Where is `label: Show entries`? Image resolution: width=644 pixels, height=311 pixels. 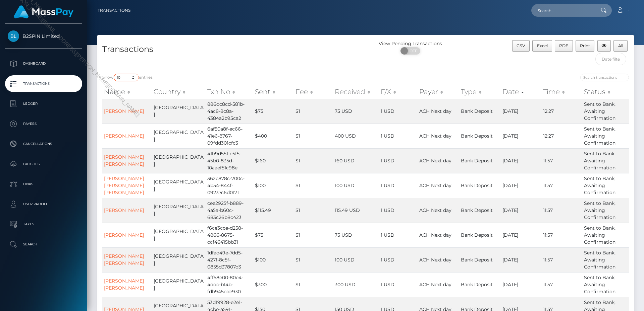 label: Show entries is located at coordinates (128, 77).